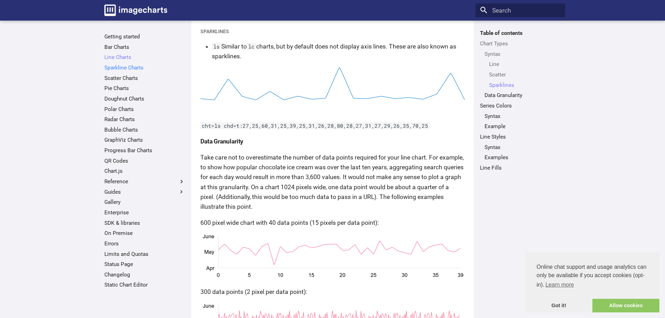 The height and width of the screenshot is (318, 665). Describe the element at coordinates (522, 126) in the screenshot. I see `a: Example` at that location.